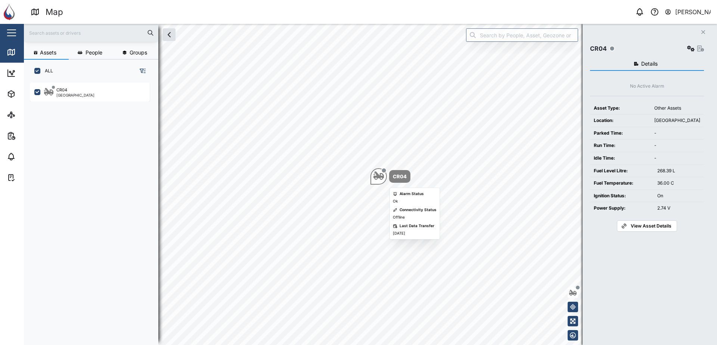 This screenshot has height=345, width=717. Describe the element at coordinates (47, 71) in the screenshot. I see `label: ALL` at that location.